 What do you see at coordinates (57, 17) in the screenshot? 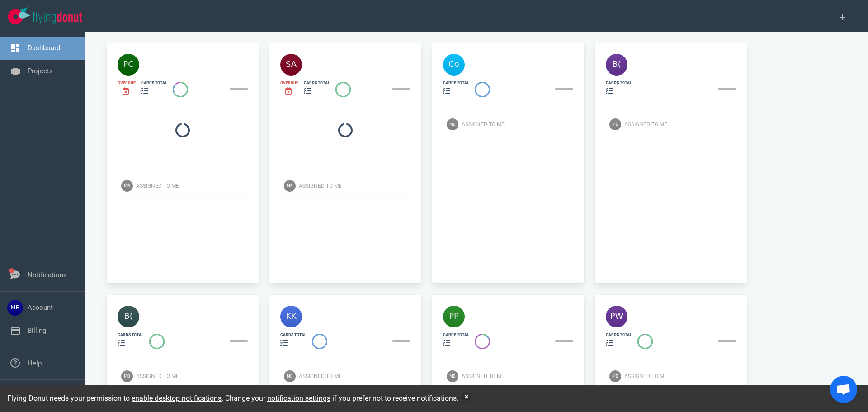
I see `img: Flying Donut text logo` at bounding box center [57, 17].